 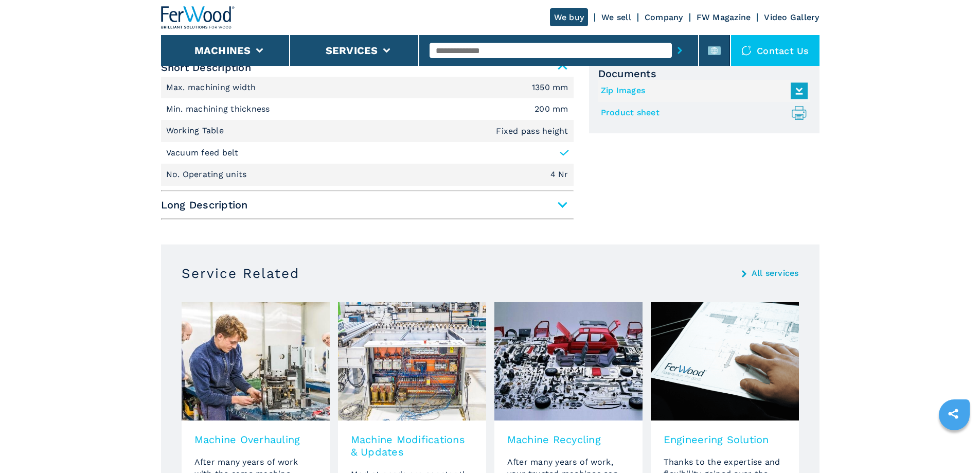 I want to click on p: Vacuum feed belt, so click(x=203, y=153).